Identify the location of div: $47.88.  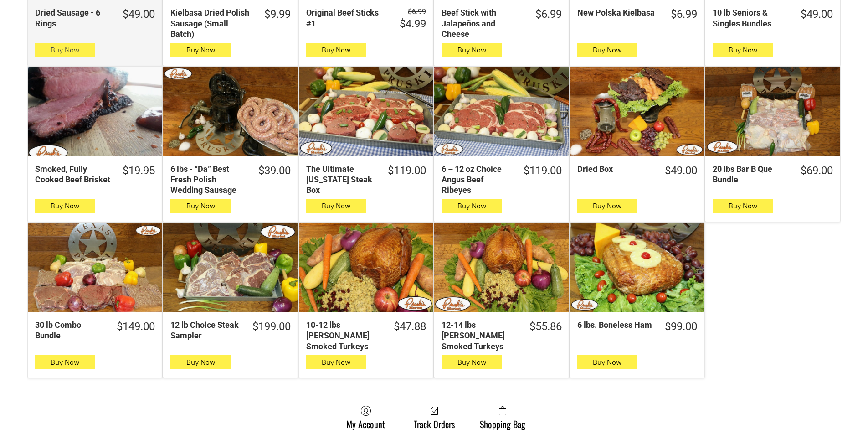
(410, 327).